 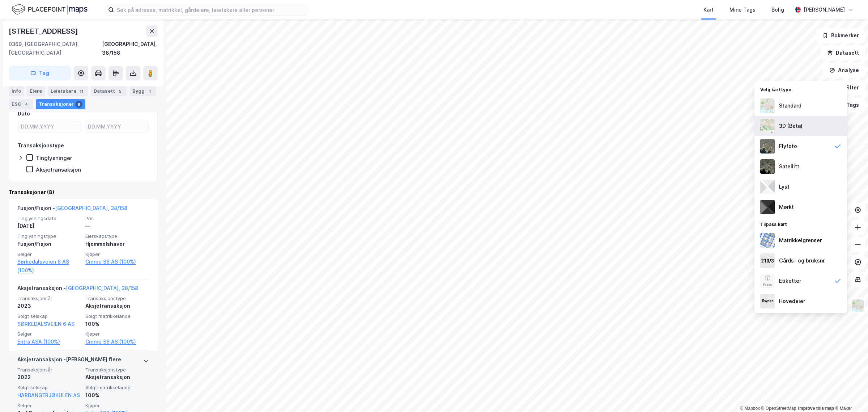 I want to click on button: Tag, so click(x=40, y=73).